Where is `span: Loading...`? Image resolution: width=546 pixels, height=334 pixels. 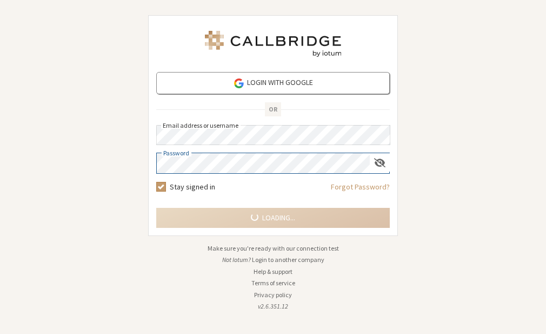 span: Loading... is located at coordinates (279, 217).